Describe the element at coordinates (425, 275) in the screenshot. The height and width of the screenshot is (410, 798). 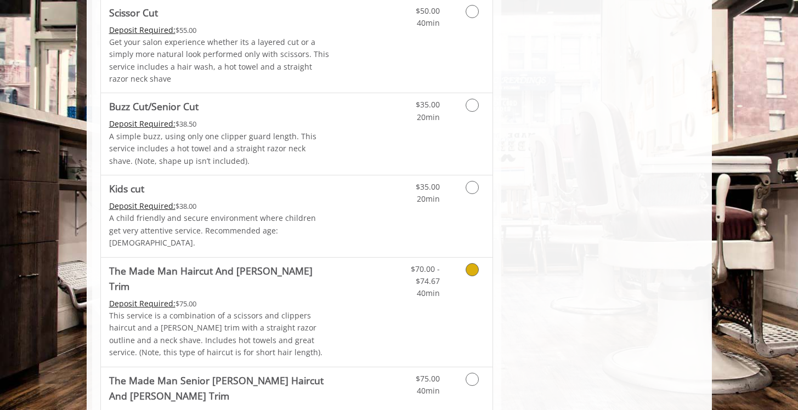
I see `span: $70.00 - $74.67` at that location.